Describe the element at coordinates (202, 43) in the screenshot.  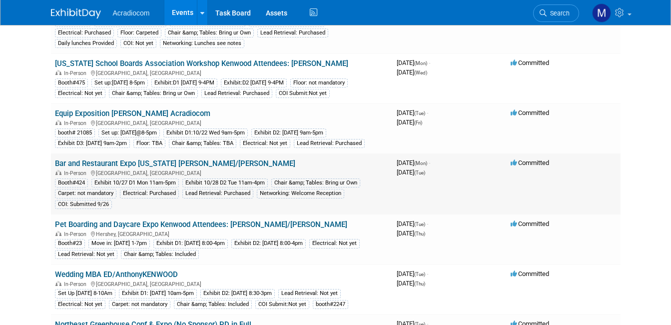
I see `div: Networking: Lunches see notes` at that location.